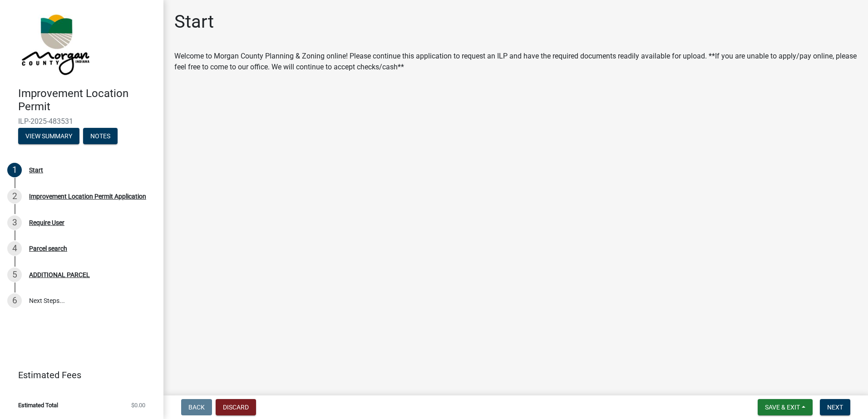  What do you see at coordinates (82, 121) in the screenshot?
I see `span: ILP-2025-483531` at bounding box center [82, 121].